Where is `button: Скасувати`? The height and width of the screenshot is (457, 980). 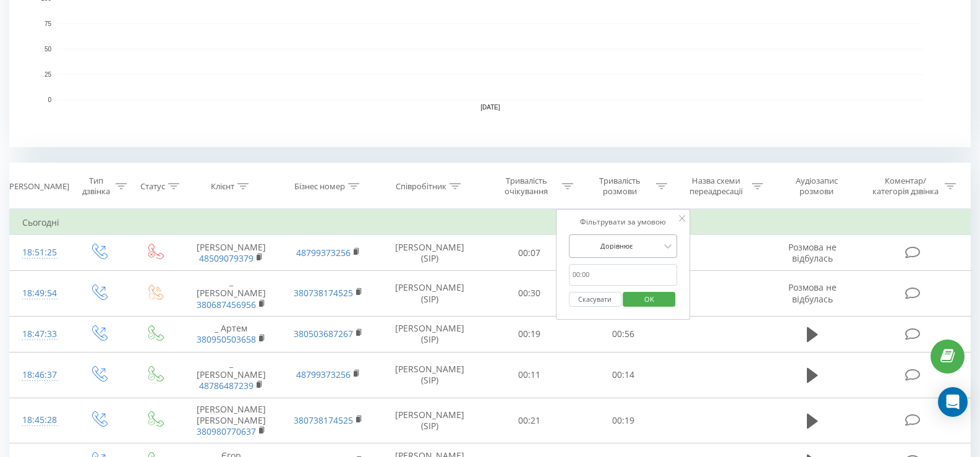
button: Скасувати is located at coordinates (595, 299).